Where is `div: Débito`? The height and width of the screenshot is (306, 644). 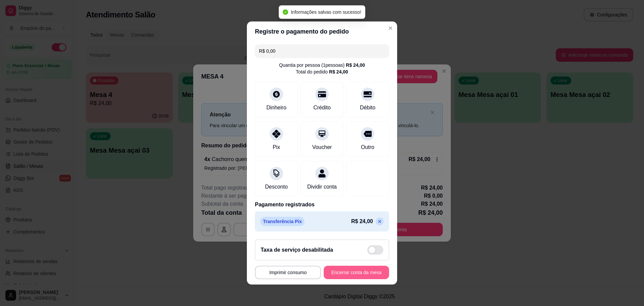
div: Débito is located at coordinates (367, 108).